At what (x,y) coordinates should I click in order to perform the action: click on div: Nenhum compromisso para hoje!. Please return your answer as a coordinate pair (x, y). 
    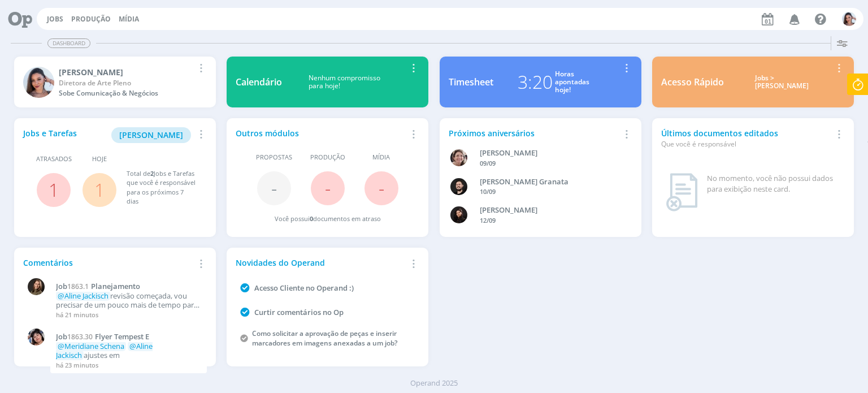
    Looking at the image, I should click on (344, 82).